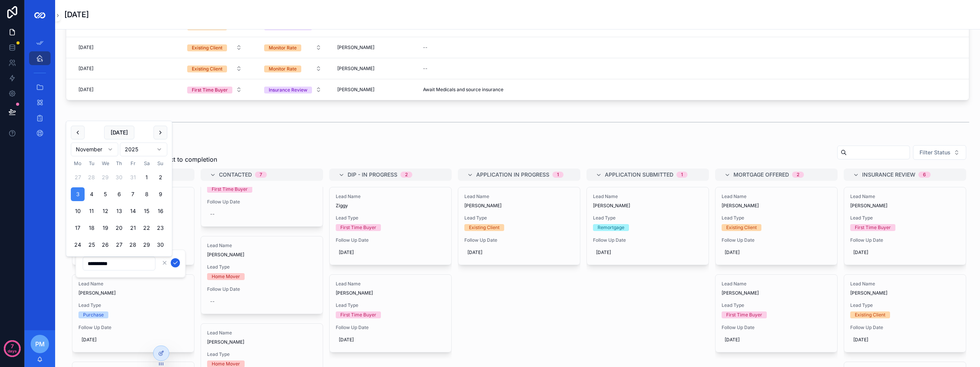 The height and width of the screenshot is (367, 980). What do you see at coordinates (236, 175) in the screenshot?
I see `span: Contacted` at bounding box center [236, 175].